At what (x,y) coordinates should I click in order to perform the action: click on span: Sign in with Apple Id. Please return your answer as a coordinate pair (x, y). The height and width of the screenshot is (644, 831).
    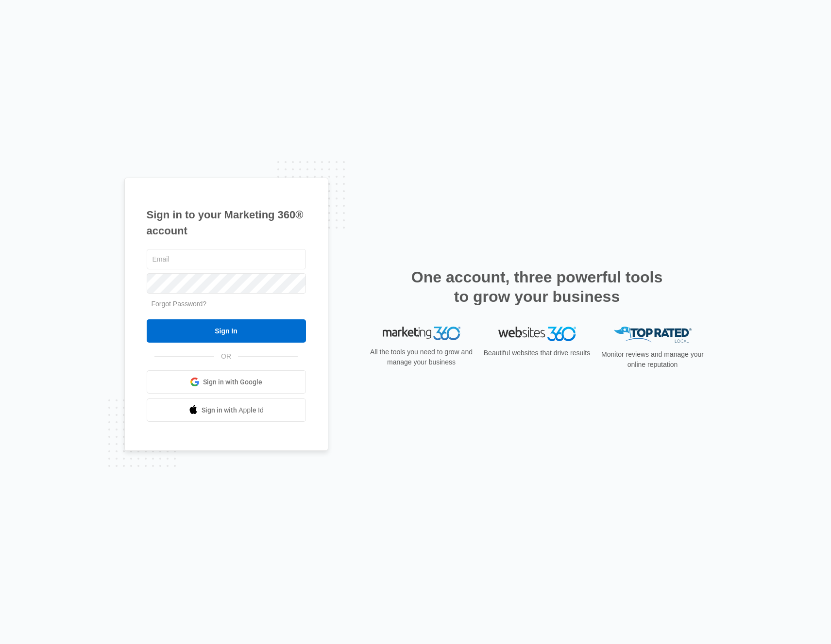
    Looking at the image, I should click on (233, 410).